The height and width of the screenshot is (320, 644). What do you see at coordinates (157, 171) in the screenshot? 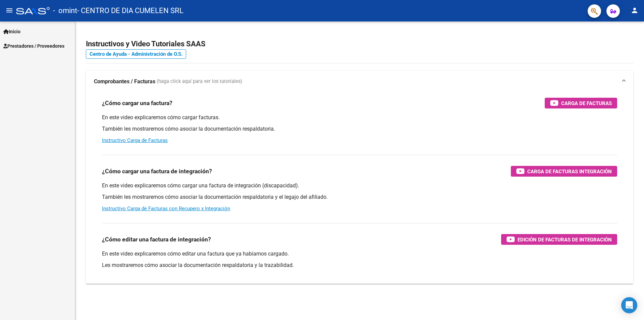
I see `h3: ¿Cómo cargar una factura de integración?` at bounding box center [157, 171].